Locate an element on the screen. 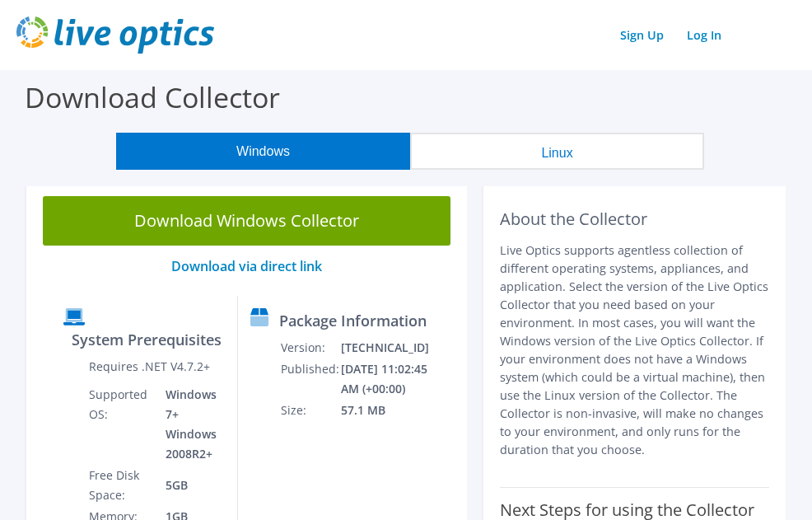  td: 57.1 MB is located at coordinates (385, 410).